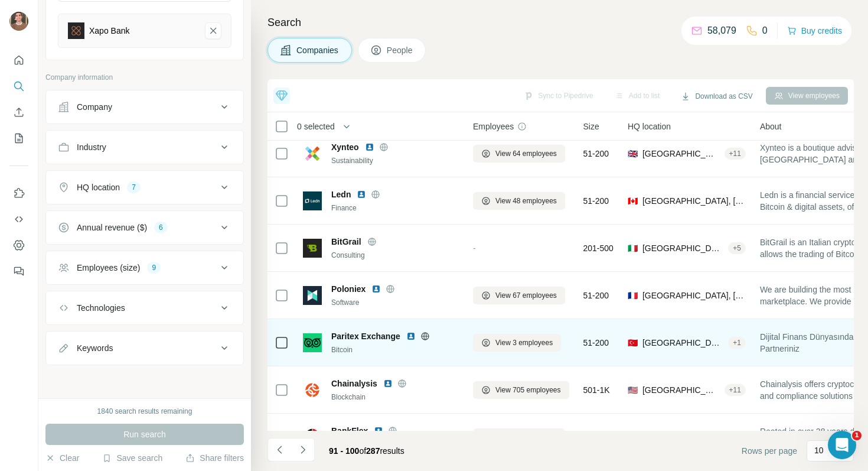 This screenshot has width=868, height=471. I want to click on p: 10, so click(819, 450).